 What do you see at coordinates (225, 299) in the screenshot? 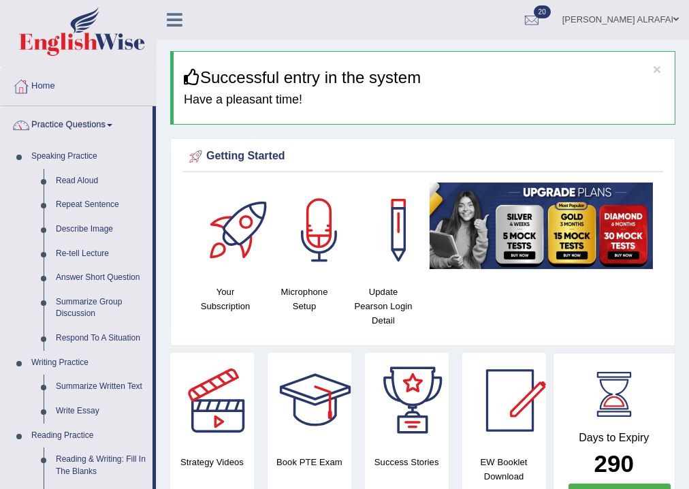
I see `h4: Your Subscription` at bounding box center [225, 299].